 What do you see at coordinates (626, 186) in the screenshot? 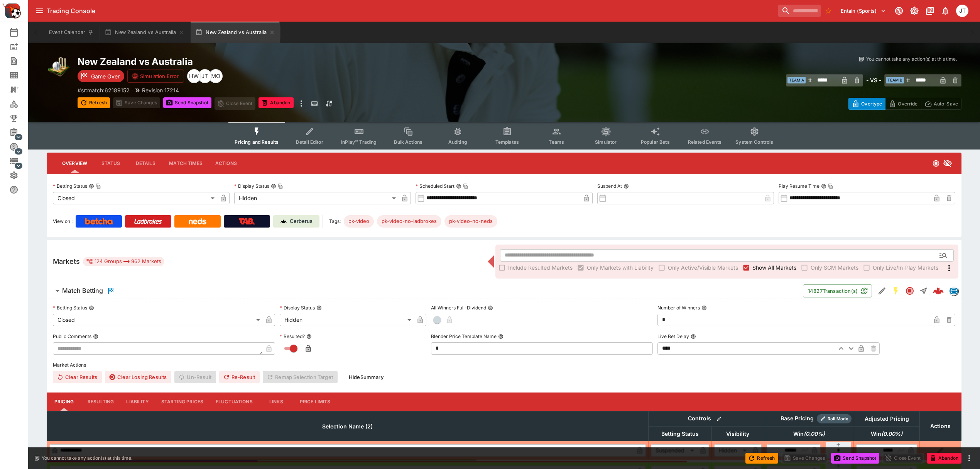
I see `button: Suspend At` at bounding box center [626, 186].